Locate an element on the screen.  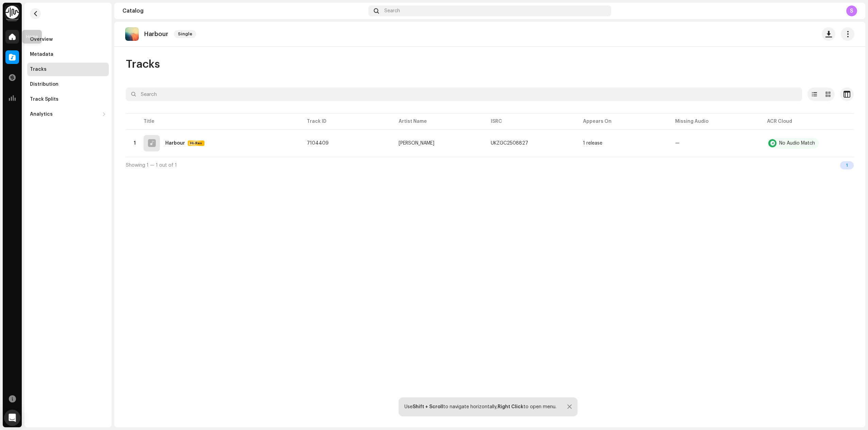
re-m-nav-dropdown: Analytics is located at coordinates (68, 114).